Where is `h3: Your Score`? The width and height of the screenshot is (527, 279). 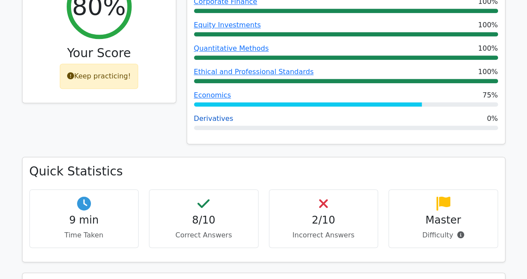
h3: Your Score is located at coordinates (99, 53).